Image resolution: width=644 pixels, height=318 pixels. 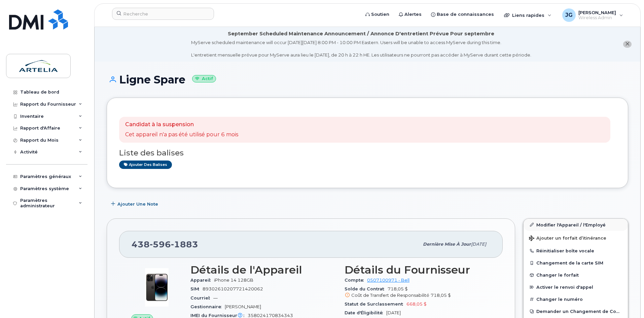 I want to click on span: Statut de Surclassement, so click(x=375, y=304).